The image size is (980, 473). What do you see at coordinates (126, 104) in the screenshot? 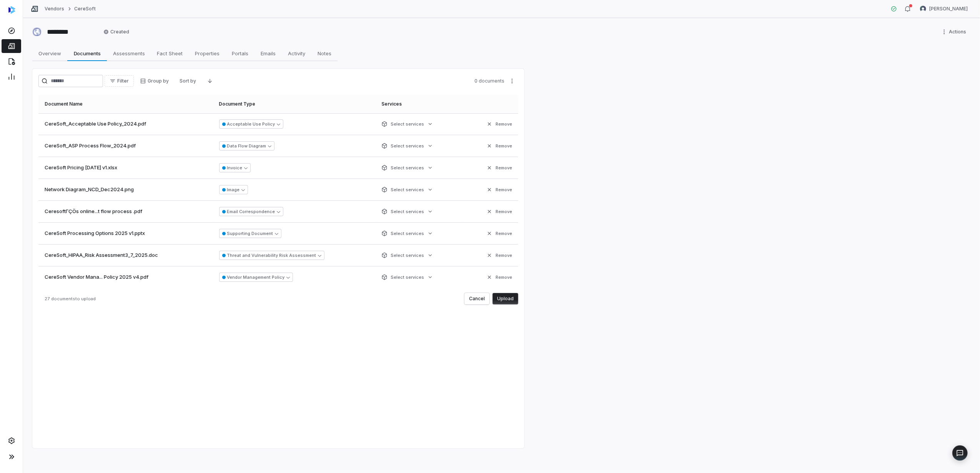
I see `th: Document Name` at bounding box center [126, 104].